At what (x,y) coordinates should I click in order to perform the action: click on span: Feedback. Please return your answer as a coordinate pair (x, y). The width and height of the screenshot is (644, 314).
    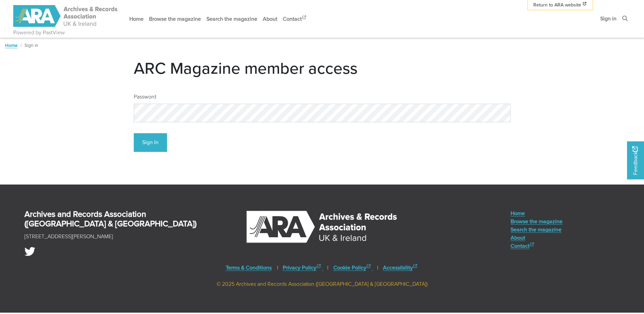
    Looking at the image, I should click on (635, 160).